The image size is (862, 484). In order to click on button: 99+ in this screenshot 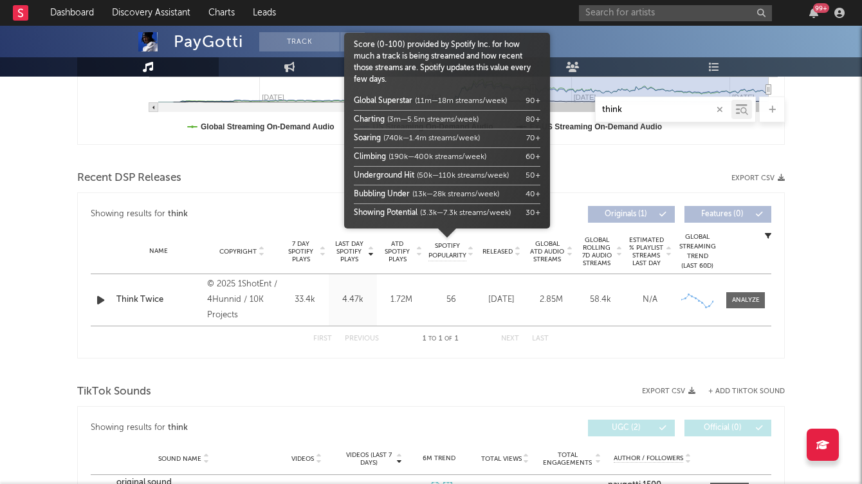, I will do `click(814, 13)`.